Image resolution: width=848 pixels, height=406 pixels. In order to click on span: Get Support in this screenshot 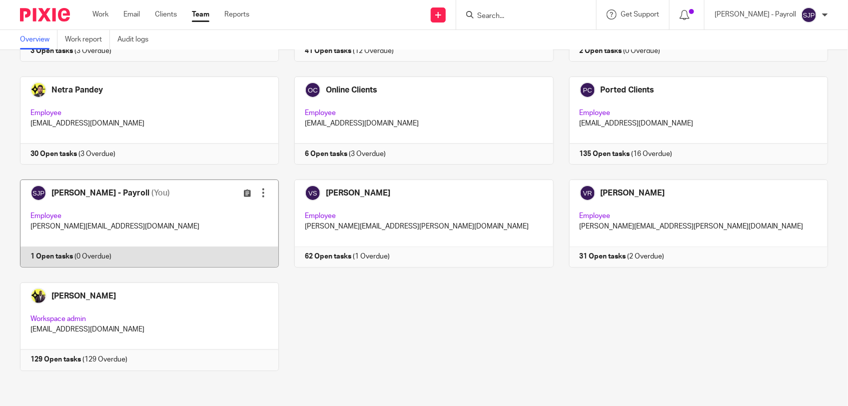, I will do `click(639, 14)`.